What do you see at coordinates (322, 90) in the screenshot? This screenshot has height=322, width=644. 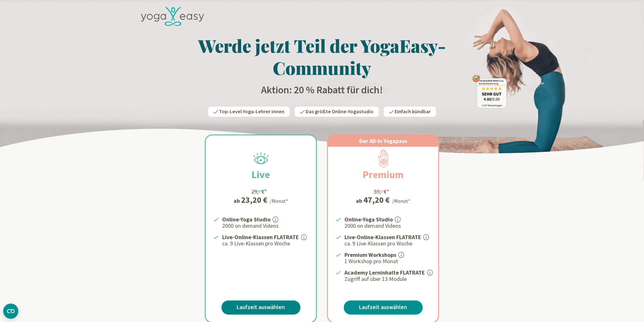 I see `h2: Aktion: 20 % Rabatt für dich!` at bounding box center [322, 90].